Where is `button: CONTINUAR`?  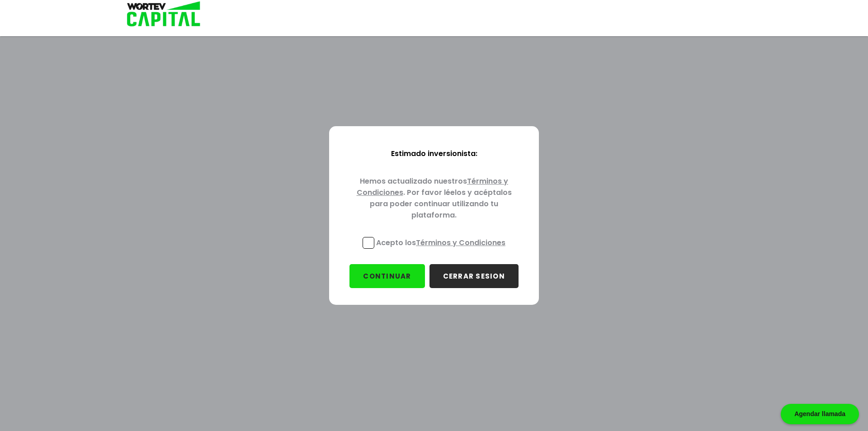 button: CONTINUAR is located at coordinates (387, 276).